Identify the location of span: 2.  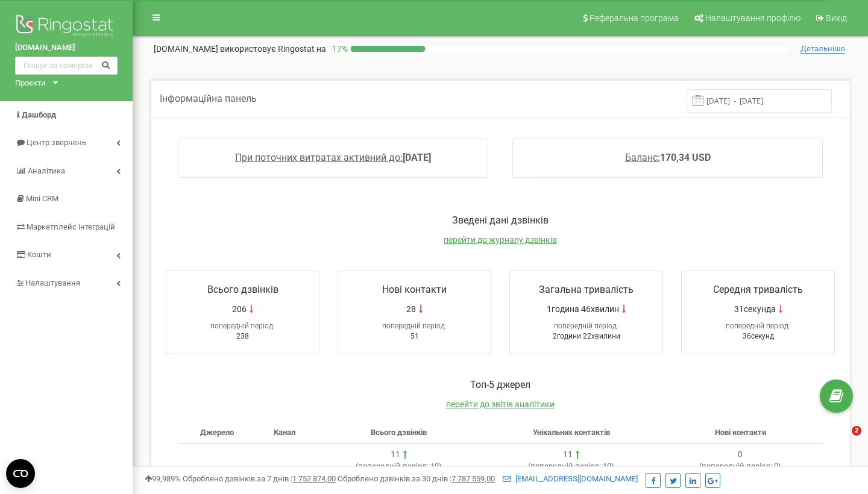
(856, 431).